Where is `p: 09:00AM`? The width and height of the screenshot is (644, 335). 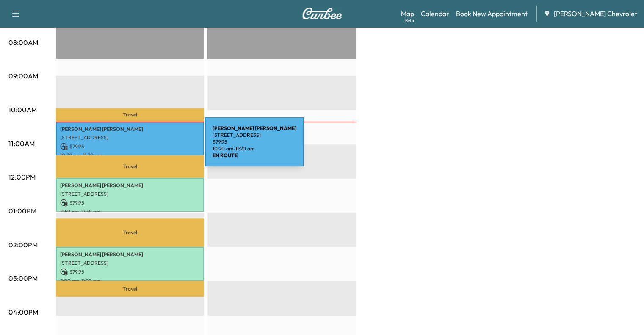 p: 09:00AM is located at coordinates (23, 76).